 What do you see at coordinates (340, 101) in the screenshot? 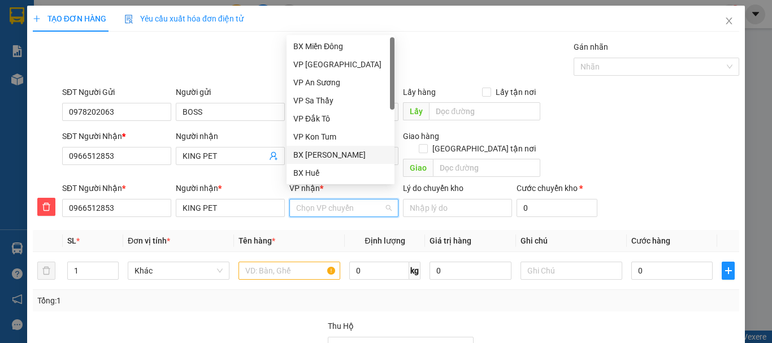
I see `div: VP Sa Thầy` at bounding box center [340, 101].